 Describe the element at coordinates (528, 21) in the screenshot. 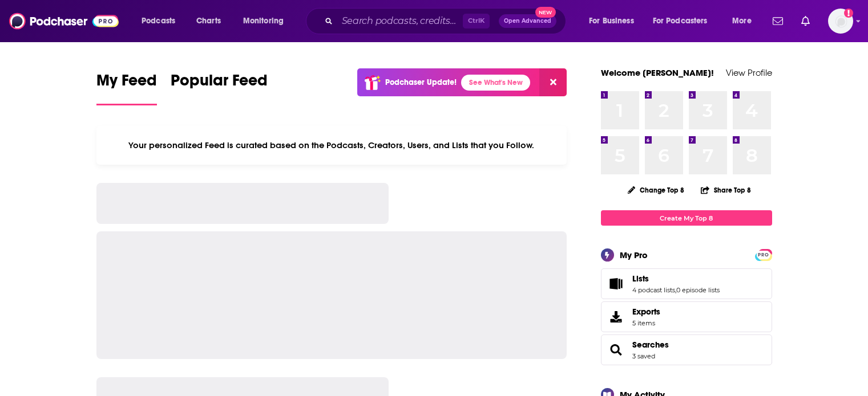

I see `span: Open Advanced` at that location.